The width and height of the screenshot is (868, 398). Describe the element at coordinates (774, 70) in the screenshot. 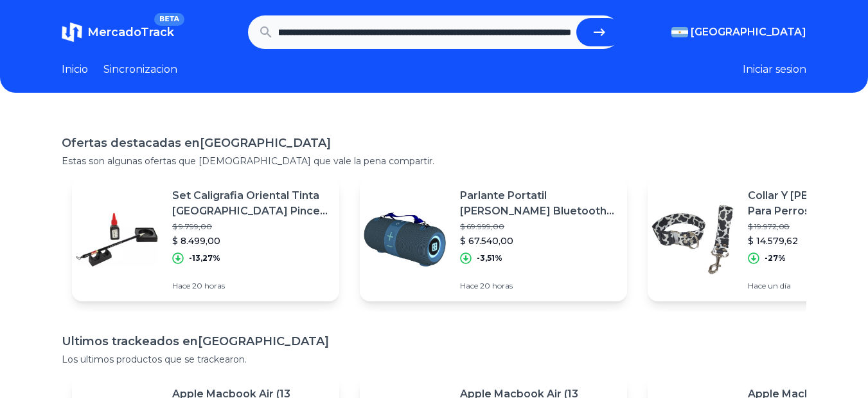

I see `button: Iniciar sesion` at that location.